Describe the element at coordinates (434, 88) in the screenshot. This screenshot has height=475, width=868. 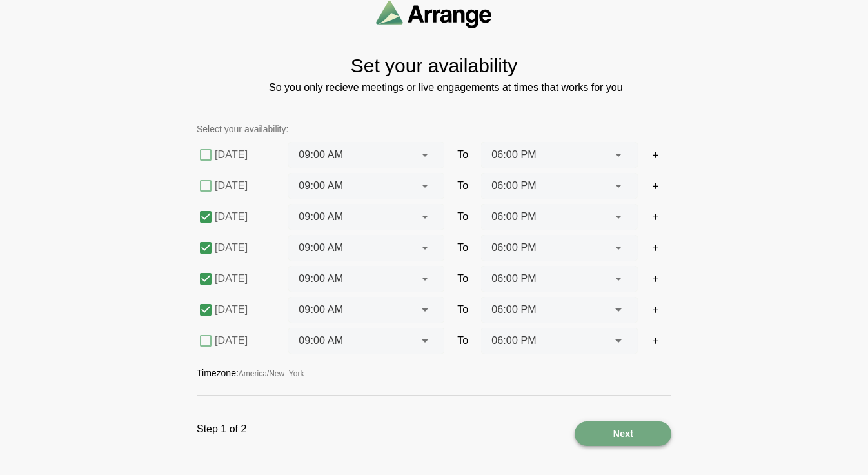
I see `p: So you only recieve meetings or live engagements at times that works for you` at that location.